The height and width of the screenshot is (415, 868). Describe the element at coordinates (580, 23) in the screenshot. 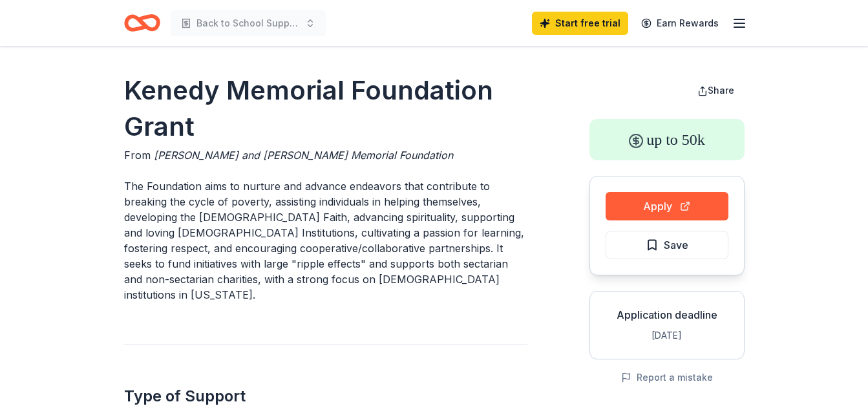

I see `a: Start free trial` at that location.